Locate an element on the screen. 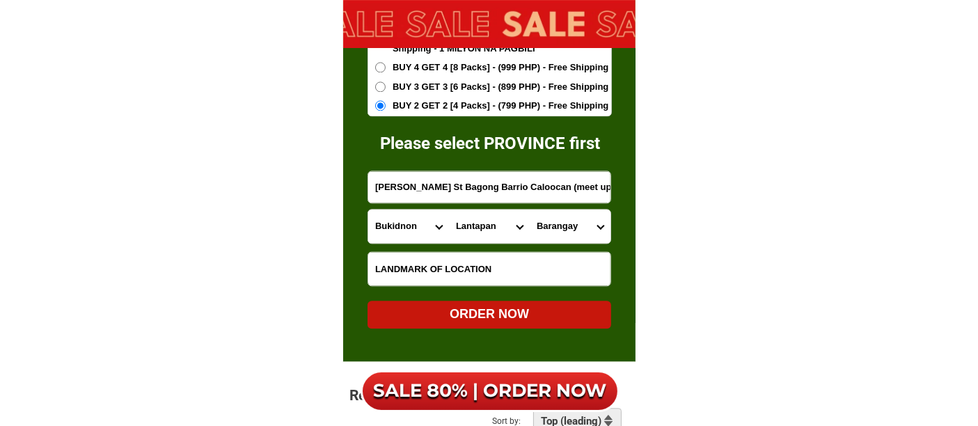  input: Input LANDMARKOFLOCATION is located at coordinates (489, 269).